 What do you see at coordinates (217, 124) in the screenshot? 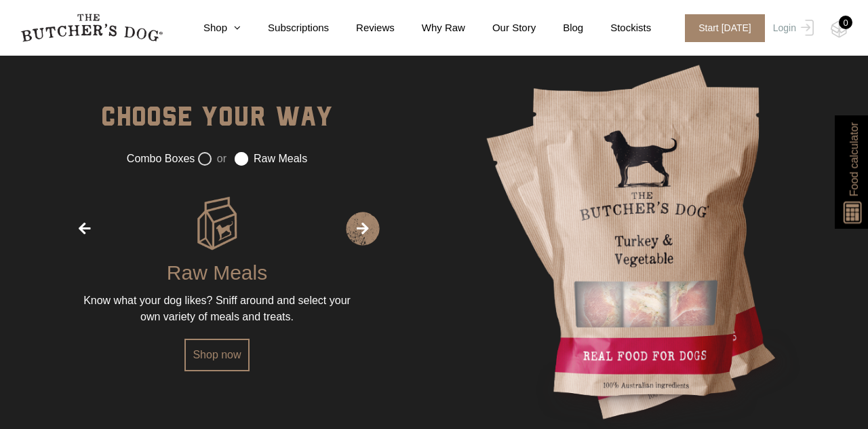
I see `div: Choose your way` at bounding box center [217, 124].